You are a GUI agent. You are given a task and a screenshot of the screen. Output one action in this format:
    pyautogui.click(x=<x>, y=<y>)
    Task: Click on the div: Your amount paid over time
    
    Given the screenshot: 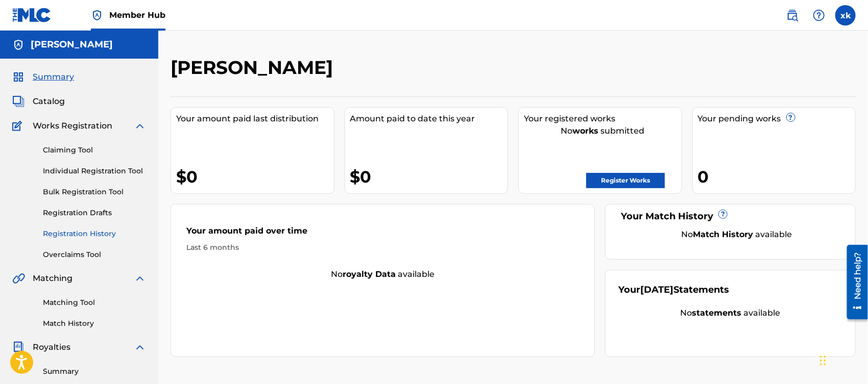 What is the action you would take?
    pyautogui.click(x=382, y=233)
    